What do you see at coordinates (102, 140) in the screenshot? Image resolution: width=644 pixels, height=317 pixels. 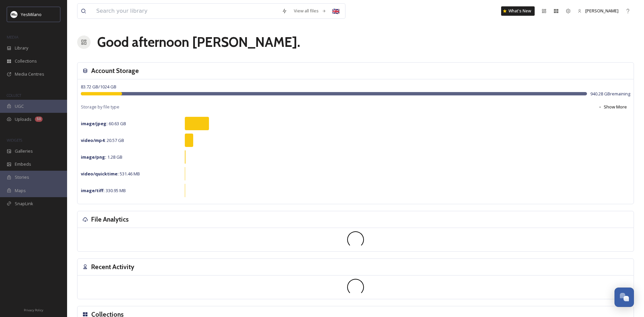 I see `span: 20.57 GB` at bounding box center [102, 140].